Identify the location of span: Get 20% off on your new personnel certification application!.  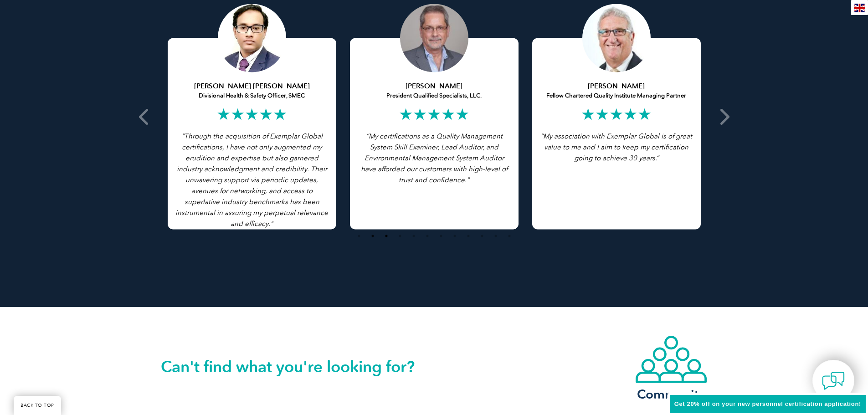
(768, 404).